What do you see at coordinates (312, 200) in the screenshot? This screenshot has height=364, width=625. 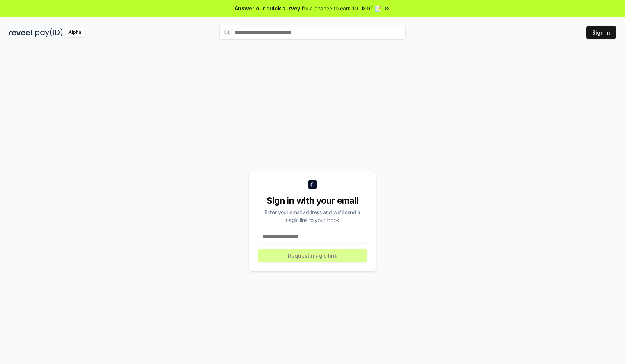 I see `div: Sign in with your email` at bounding box center [312, 200].